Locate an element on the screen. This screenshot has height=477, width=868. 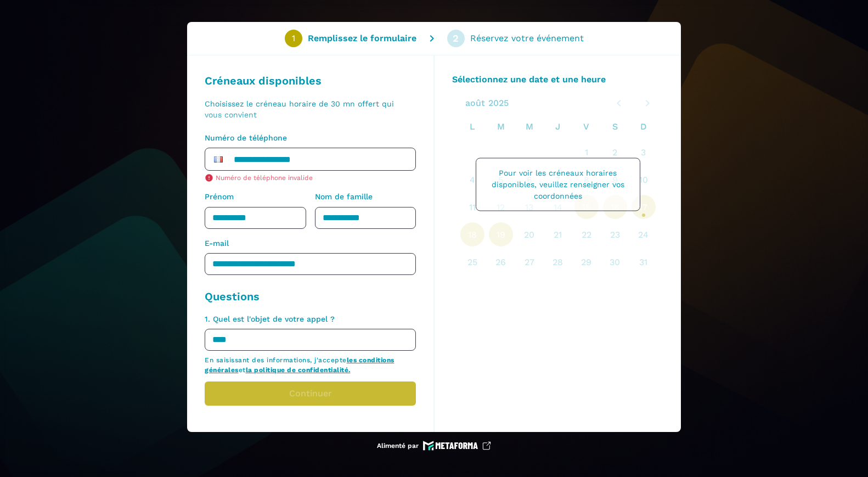
font: En saisissant des informations, j'accepte is located at coordinates (275, 360).